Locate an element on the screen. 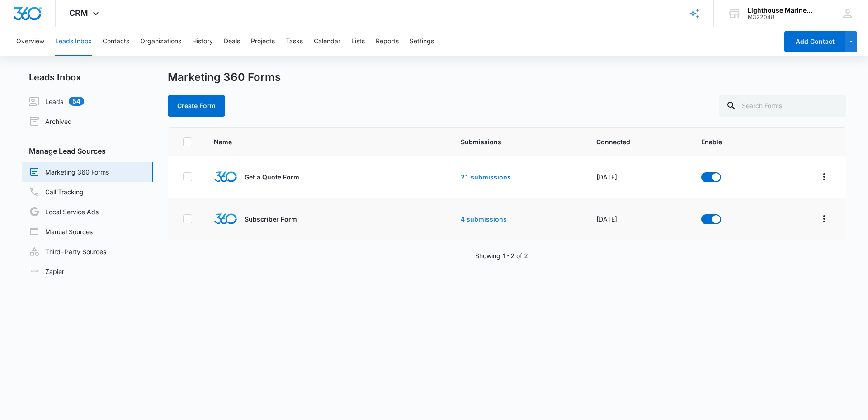 The image size is (868, 420). a: 21 submissions is located at coordinates (486, 177).